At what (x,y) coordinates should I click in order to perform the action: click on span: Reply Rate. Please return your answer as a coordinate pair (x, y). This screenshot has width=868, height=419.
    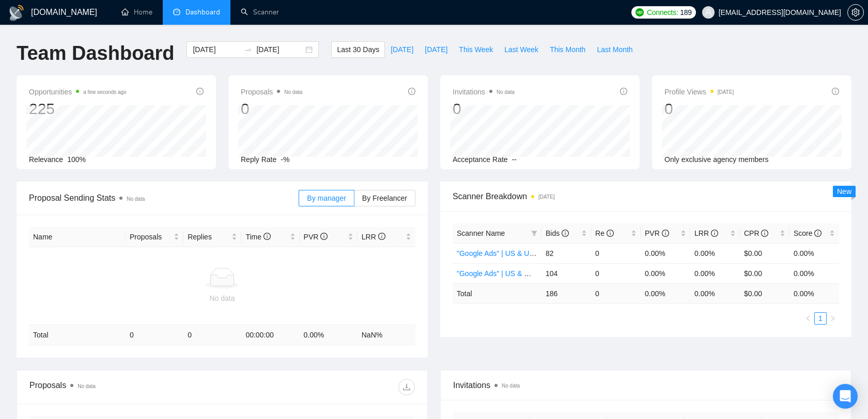
    Looking at the image, I should click on (258, 159).